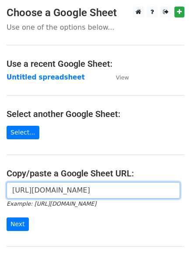 The height and width of the screenshot is (255, 191). Describe the element at coordinates (95, 173) in the screenshot. I see `h4: Copy/paste a Google Sheet URL:` at that location.